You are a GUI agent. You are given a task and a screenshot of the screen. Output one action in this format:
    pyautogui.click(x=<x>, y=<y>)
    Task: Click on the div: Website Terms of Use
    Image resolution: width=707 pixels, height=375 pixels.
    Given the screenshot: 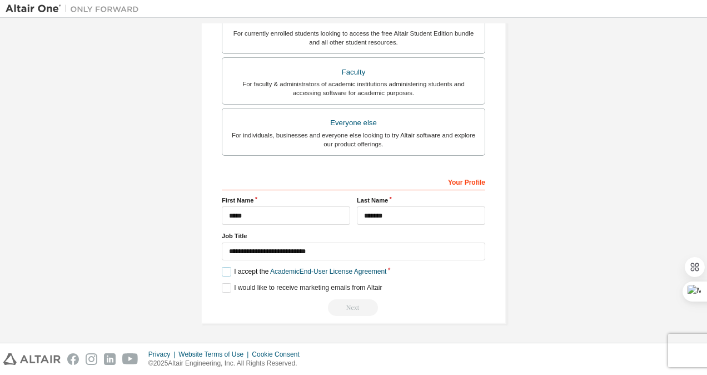 What is the action you would take?
    pyautogui.click(x=215, y=354)
    